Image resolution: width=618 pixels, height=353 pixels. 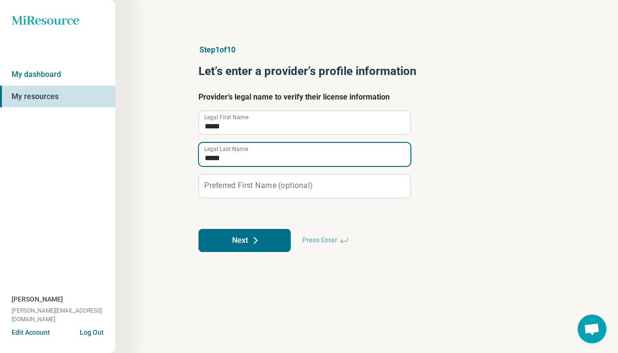 What do you see at coordinates (226, 149) in the screenshot?
I see `label: Legal Last Name` at bounding box center [226, 149].